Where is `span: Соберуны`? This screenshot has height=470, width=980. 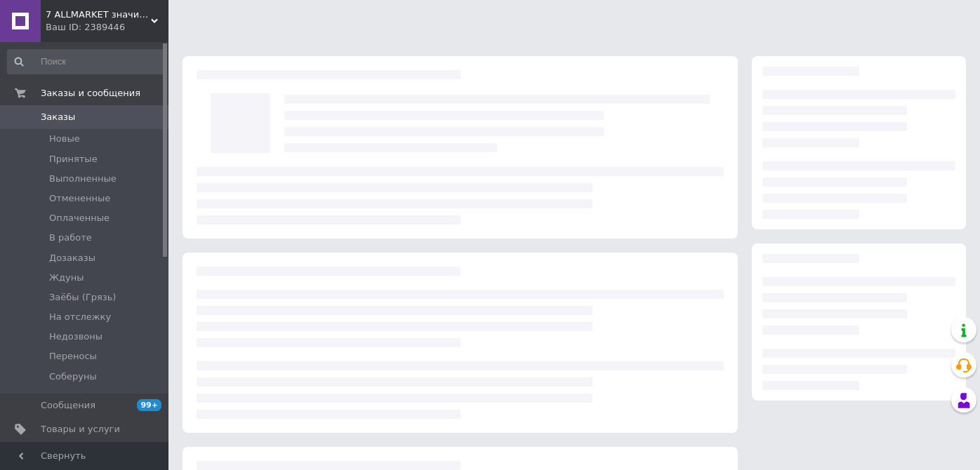
span: Соберуны is located at coordinates (73, 377).